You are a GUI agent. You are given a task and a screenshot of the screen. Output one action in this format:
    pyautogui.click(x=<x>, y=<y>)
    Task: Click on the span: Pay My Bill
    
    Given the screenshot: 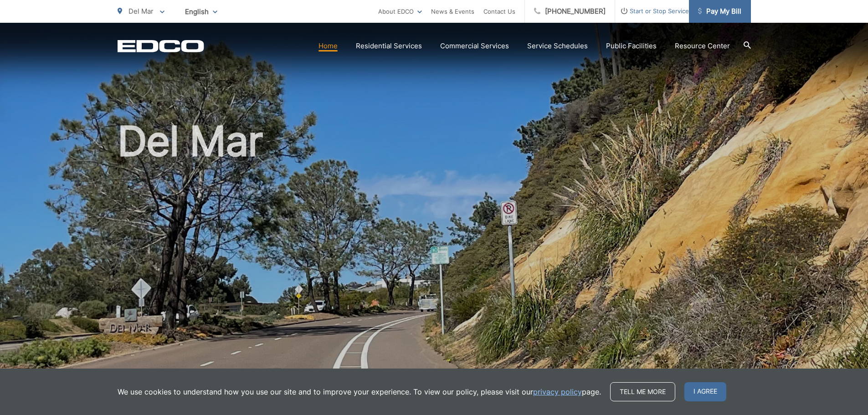 What is the action you would take?
    pyautogui.click(x=719, y=12)
    